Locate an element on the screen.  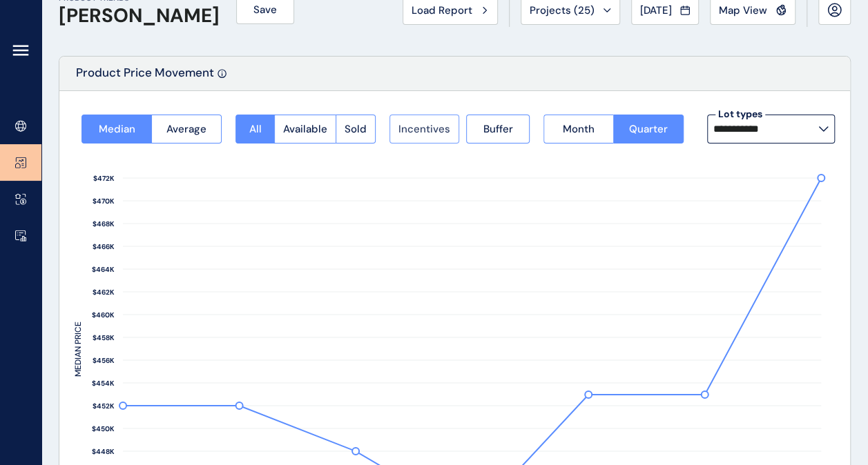
label: Lot types is located at coordinates (740, 114).